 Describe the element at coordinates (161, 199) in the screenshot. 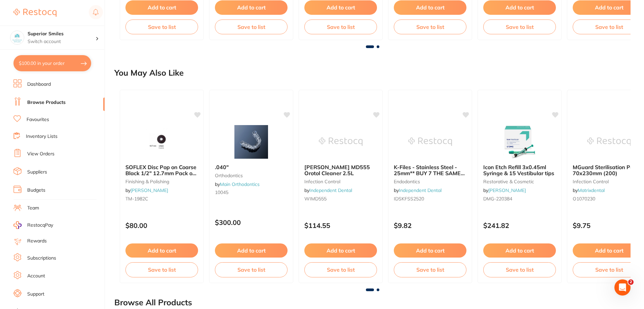

I see `small: TM-1982C` at that location.